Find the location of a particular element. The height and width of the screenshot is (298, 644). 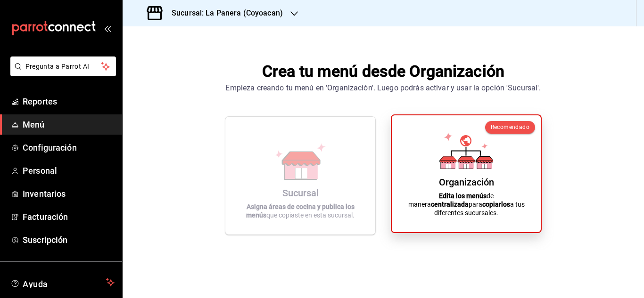

a: Pregunta a Parrot AI is located at coordinates (61, 73).